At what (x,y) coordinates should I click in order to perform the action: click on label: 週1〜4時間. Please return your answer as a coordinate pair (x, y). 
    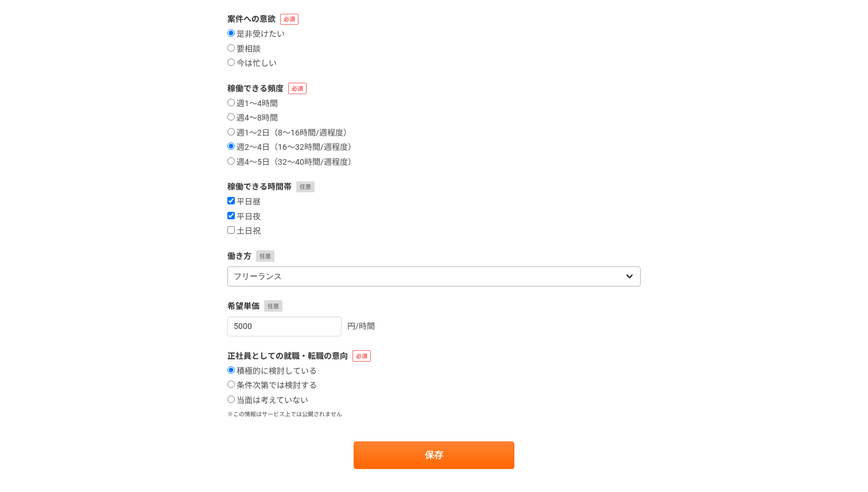
    Looking at the image, I should click on (252, 104).